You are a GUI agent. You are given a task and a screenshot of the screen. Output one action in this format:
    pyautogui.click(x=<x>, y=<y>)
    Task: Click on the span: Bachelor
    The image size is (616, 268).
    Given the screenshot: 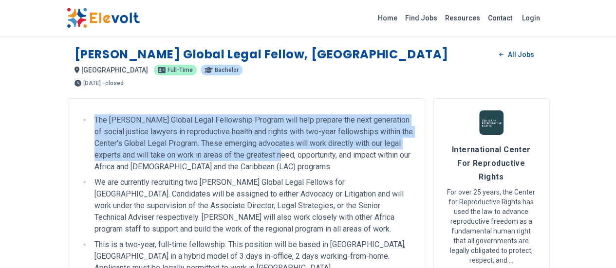 What is the action you would take?
    pyautogui.click(x=226, y=70)
    